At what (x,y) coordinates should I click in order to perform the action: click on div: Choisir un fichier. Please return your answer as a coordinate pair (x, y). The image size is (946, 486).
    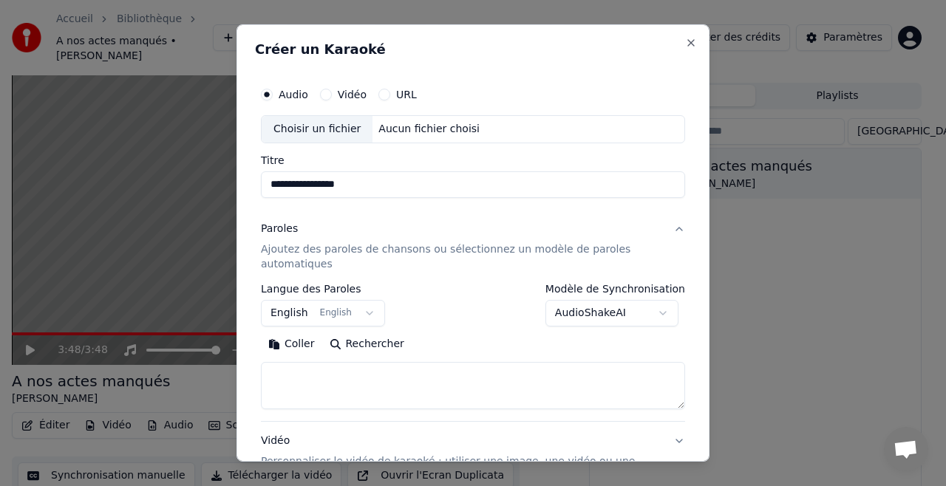
    Looking at the image, I should click on (317, 129).